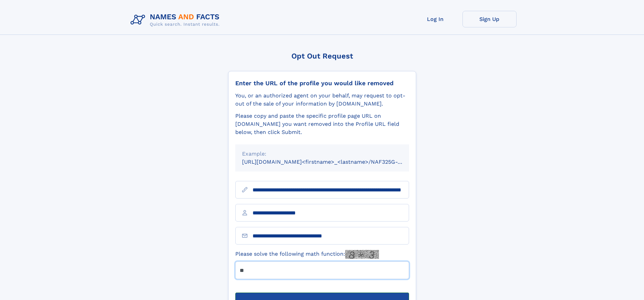 This screenshot has height=300, width=644. Describe the element at coordinates (307, 254) in the screenshot. I see `label: Please solve the following math function:` at that location.